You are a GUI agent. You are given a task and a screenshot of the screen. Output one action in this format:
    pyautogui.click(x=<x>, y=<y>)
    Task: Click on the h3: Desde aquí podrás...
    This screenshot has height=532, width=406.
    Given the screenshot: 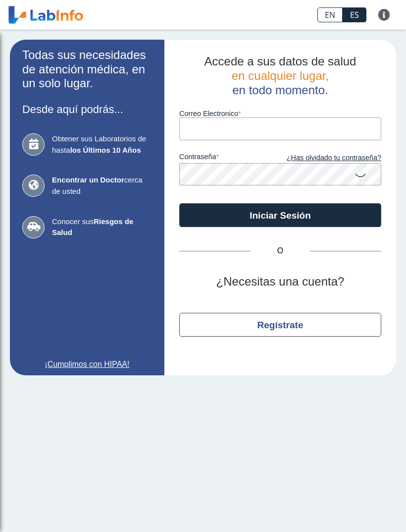 What is the action you would take?
    pyautogui.click(x=87, y=109)
    